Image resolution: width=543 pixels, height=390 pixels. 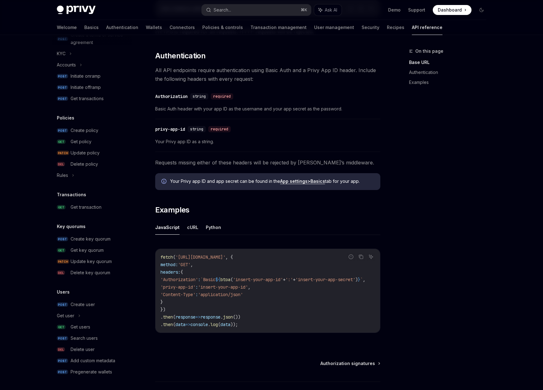 What do you see at coordinates (85, 153) in the screenshot?
I see `div: Update policy` at bounding box center [85, 153].